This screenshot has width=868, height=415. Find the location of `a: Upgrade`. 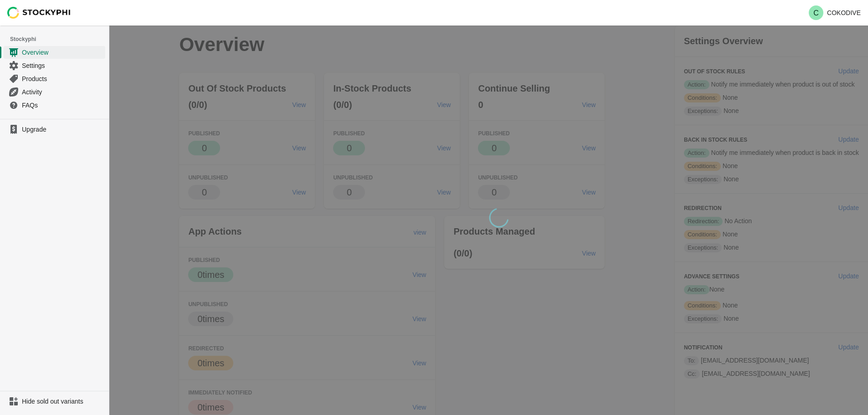

a: Upgrade is located at coordinates (54, 129).